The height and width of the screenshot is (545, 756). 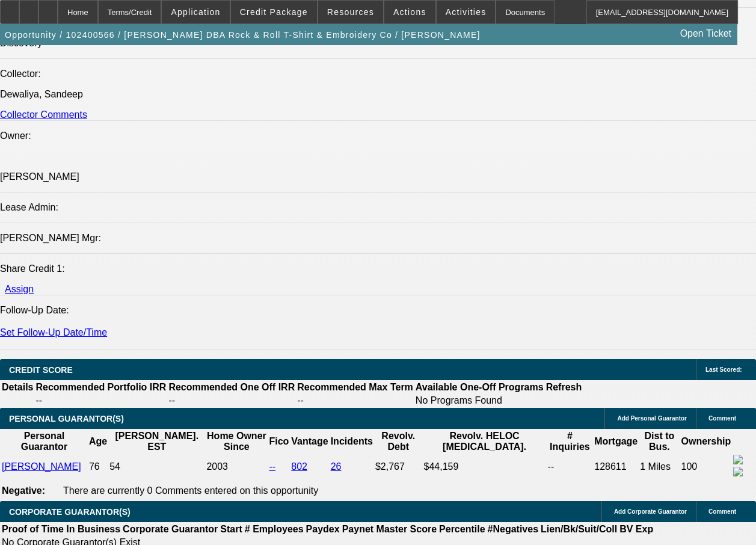 What do you see at coordinates (513, 529) in the screenshot?
I see `b: #Negatives` at bounding box center [513, 529].